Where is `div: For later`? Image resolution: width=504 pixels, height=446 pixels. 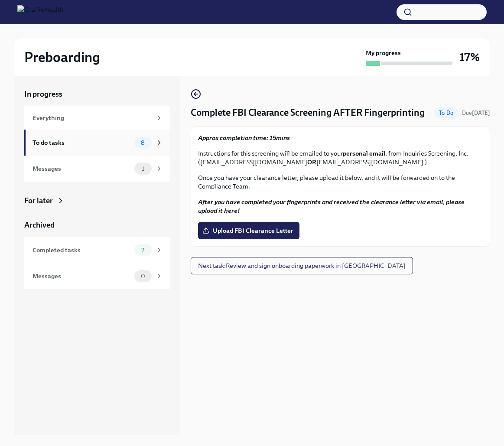 div: For later is located at coordinates (39, 200).